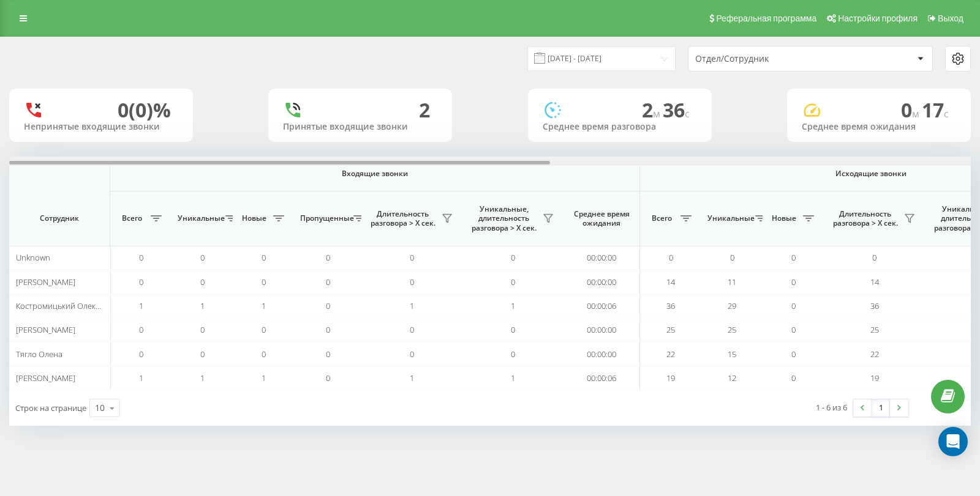 The width and height of the screenshot is (980, 496). Describe the element at coordinates (39, 354) in the screenshot. I see `span: Тягло Олена` at that location.